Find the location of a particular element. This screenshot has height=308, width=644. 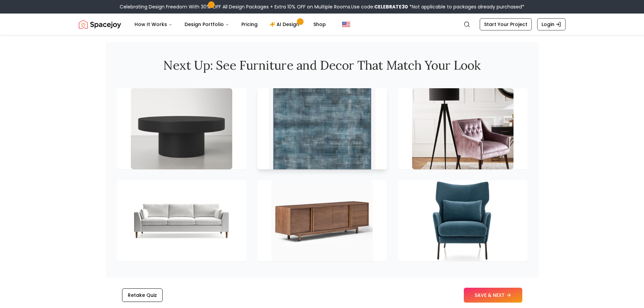

a: Shop is located at coordinates (319, 24).